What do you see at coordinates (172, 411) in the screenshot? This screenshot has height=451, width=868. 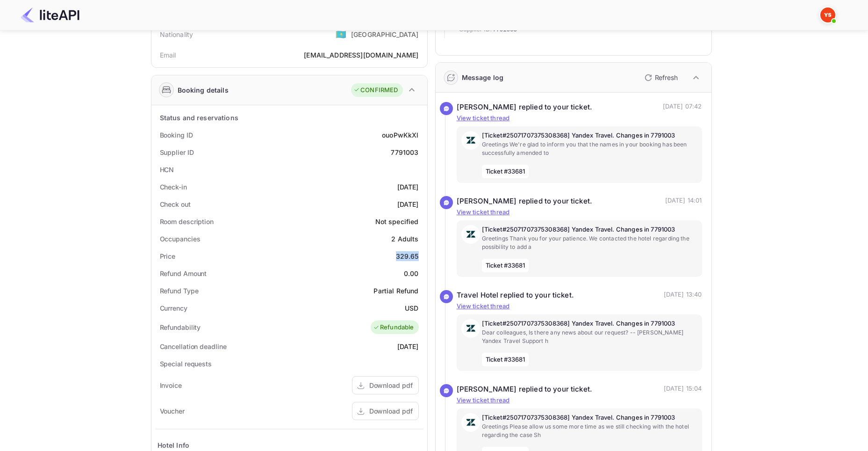 I see `div: Voucher` at bounding box center [172, 411].